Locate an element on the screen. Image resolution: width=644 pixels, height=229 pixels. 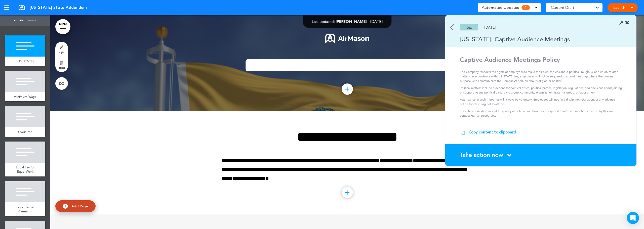
a: delete is located at coordinates (62, 65).